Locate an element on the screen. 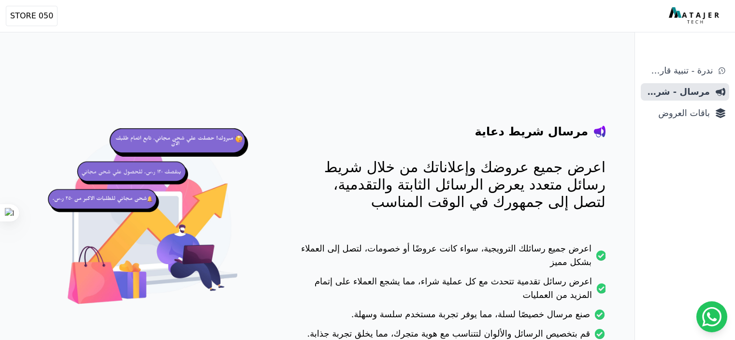 This screenshot has width=735, height=340. span: مرسال - شريط دعاية is located at coordinates (677, 92).